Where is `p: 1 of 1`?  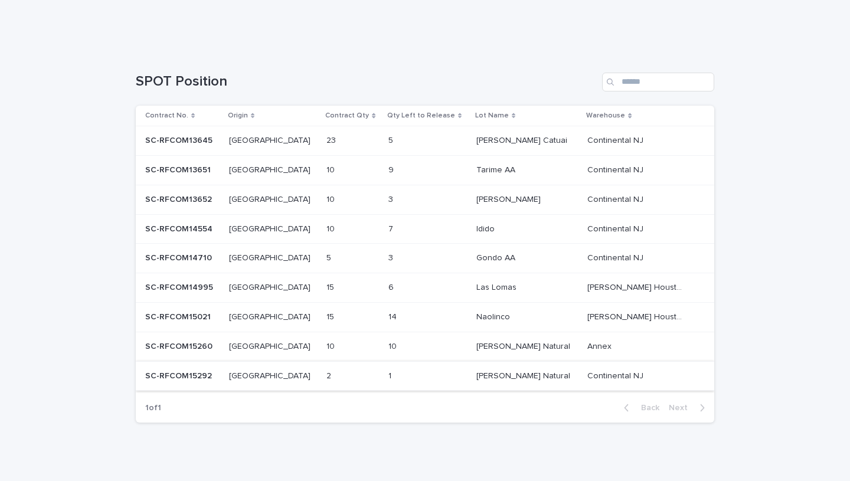
p: 1 of 1 is located at coordinates (153, 408).